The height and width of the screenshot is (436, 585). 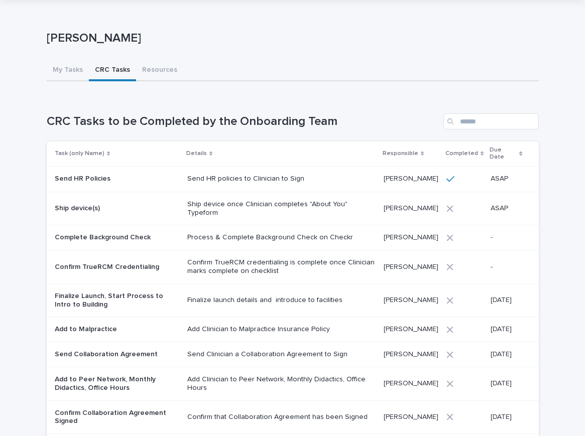 What do you see at coordinates (281, 384) in the screenshot?
I see `p: Add Clinician to Peer Network, Monthly Didactics, Office Hours` at bounding box center [281, 384].